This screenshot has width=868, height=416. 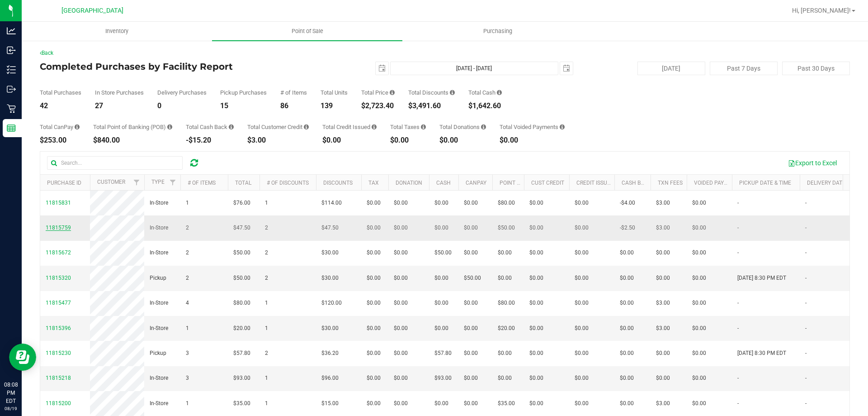 I want to click on span: $76.00, so click(x=242, y=202).